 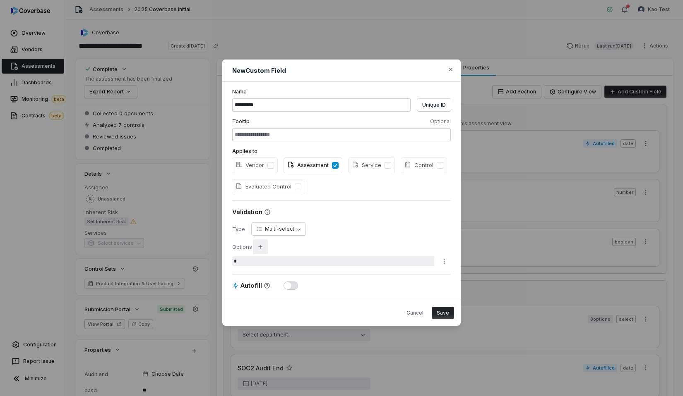 What do you see at coordinates (308, 166) in the screenshot?
I see `span: Assessment` at bounding box center [308, 166].